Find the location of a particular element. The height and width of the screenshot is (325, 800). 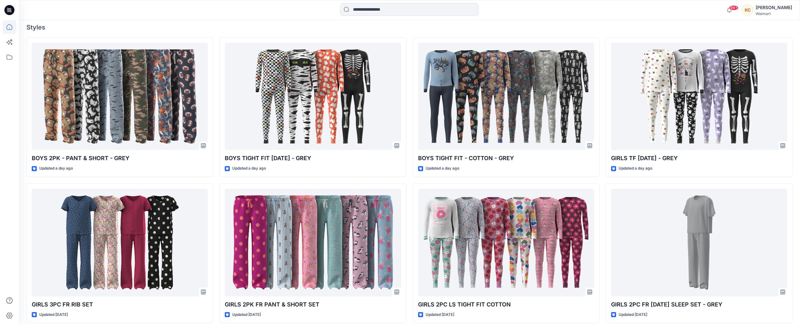

div: Walmart is located at coordinates (774, 14).